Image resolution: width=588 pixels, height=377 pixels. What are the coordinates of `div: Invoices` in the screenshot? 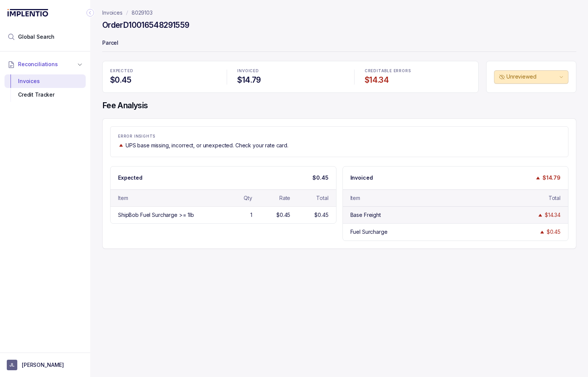 It's located at (45, 81).